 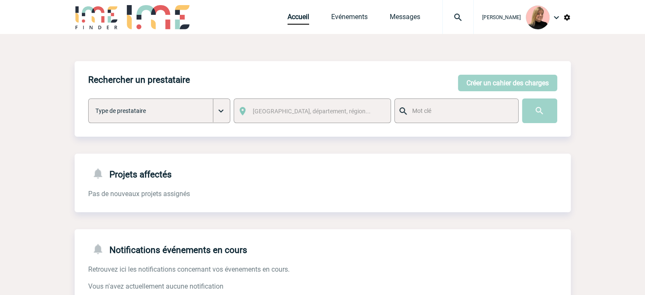 What do you see at coordinates (349, 19) in the screenshot?
I see `a: Evénements` at bounding box center [349, 19].